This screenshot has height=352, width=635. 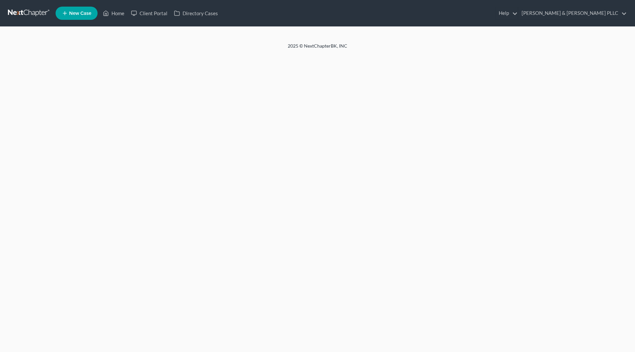 I want to click on new-legal-case-button: New Case, so click(x=76, y=13).